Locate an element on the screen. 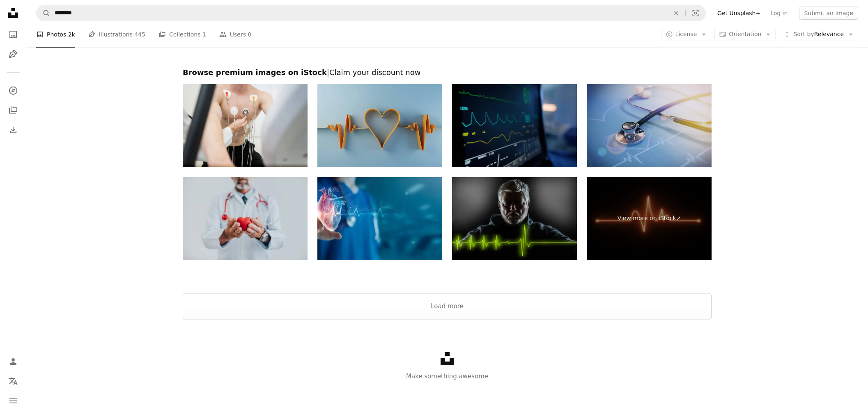  a: Get Unsplash+ is located at coordinates (739, 13).